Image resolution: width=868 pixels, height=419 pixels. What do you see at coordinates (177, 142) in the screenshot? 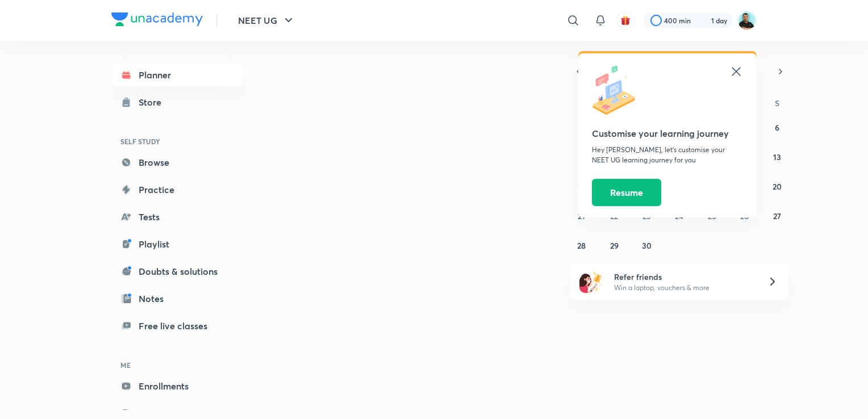
I see `h6: SELF STUDY` at bounding box center [177, 142].